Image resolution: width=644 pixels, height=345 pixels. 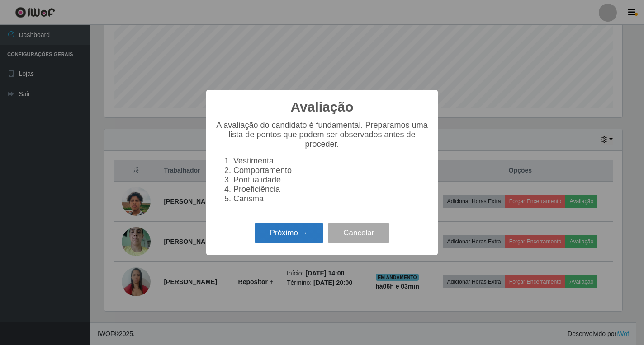 What do you see at coordinates (331, 161) in the screenshot?
I see `li: Vestimenta` at bounding box center [331, 161].